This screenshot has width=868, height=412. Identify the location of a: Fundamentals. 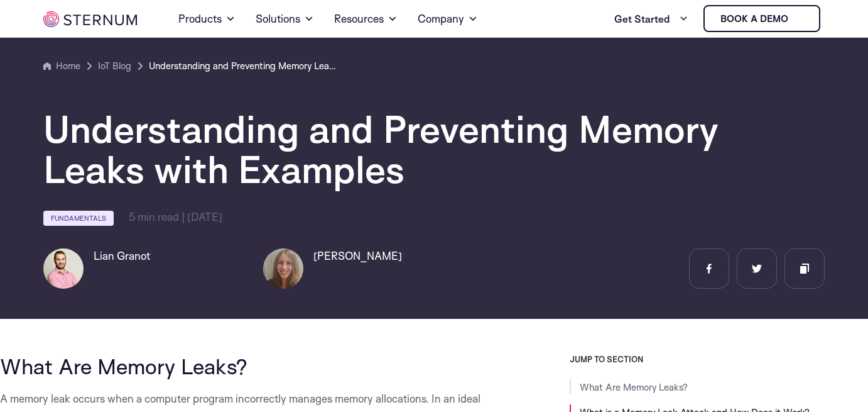
(79, 218).